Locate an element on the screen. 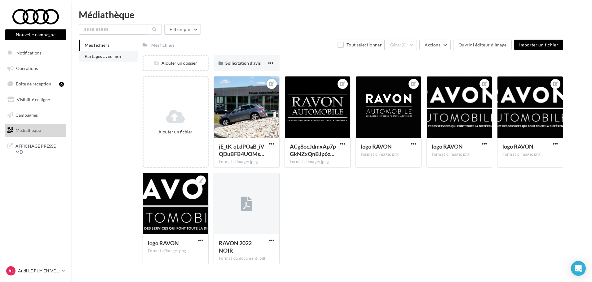 This screenshot has width=592, height=282. span: Visibilité en ligne is located at coordinates (33, 99).